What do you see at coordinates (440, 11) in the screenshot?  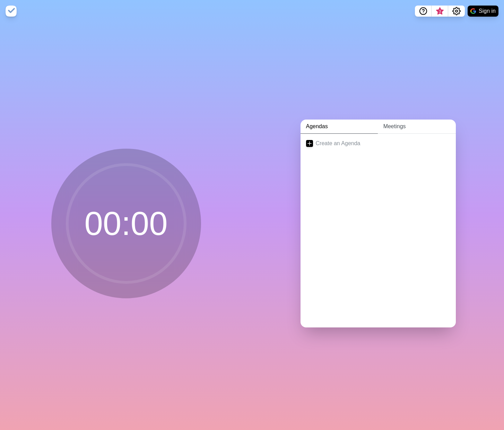 I see `span: 3` at bounding box center [440, 11].